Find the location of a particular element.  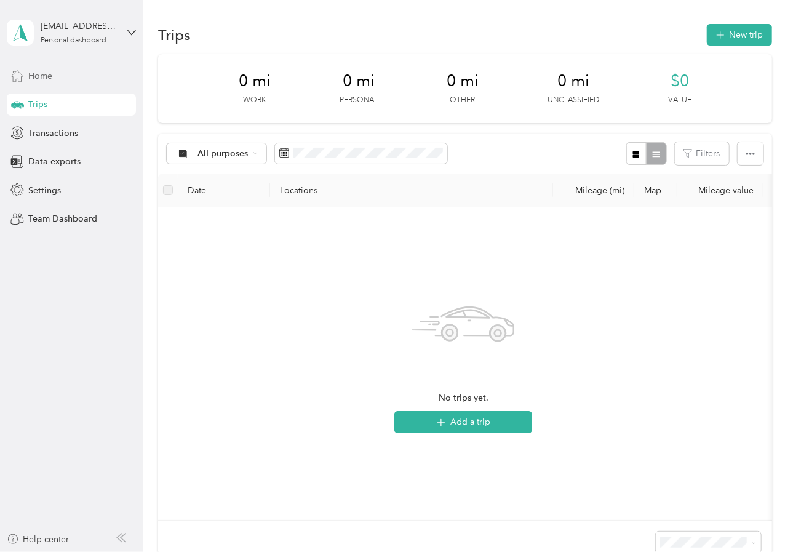

span: No trips yet. is located at coordinates (463, 398).